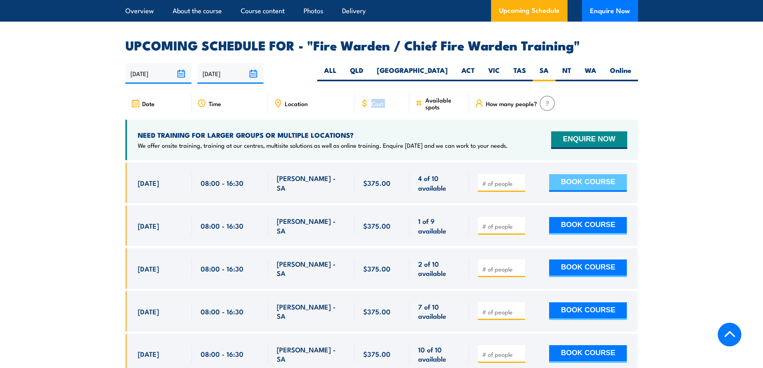 The width and height of the screenshot is (763, 368). What do you see at coordinates (468, 73) in the screenshot?
I see `label: ACT` at bounding box center [468, 73].